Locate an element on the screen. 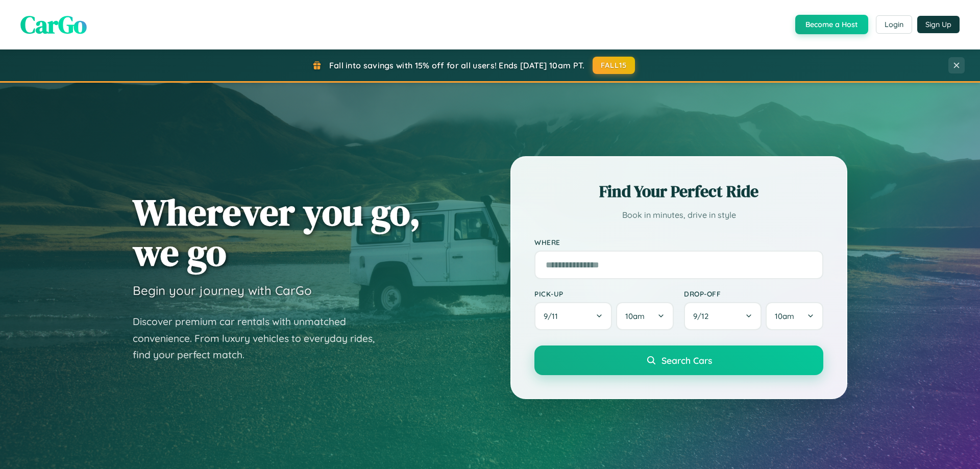  span: 9 / 11 is located at coordinates (553, 316).